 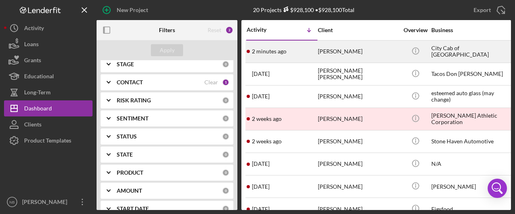 I want to click on div: Loans, so click(x=31, y=45).